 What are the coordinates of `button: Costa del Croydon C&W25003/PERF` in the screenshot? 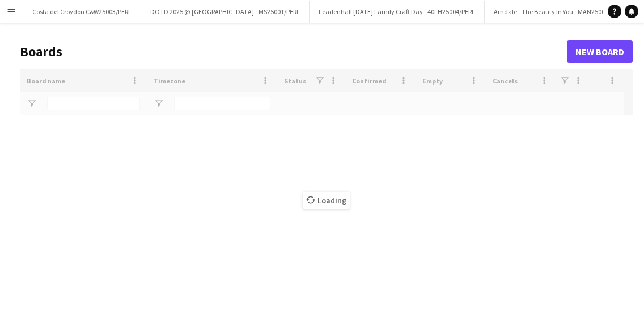 It's located at (82, 12).